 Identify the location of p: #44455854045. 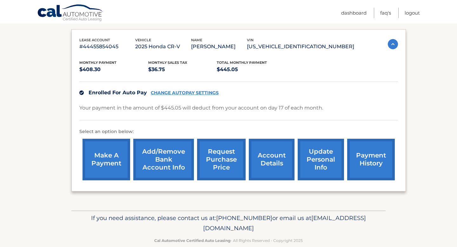
(107, 47).